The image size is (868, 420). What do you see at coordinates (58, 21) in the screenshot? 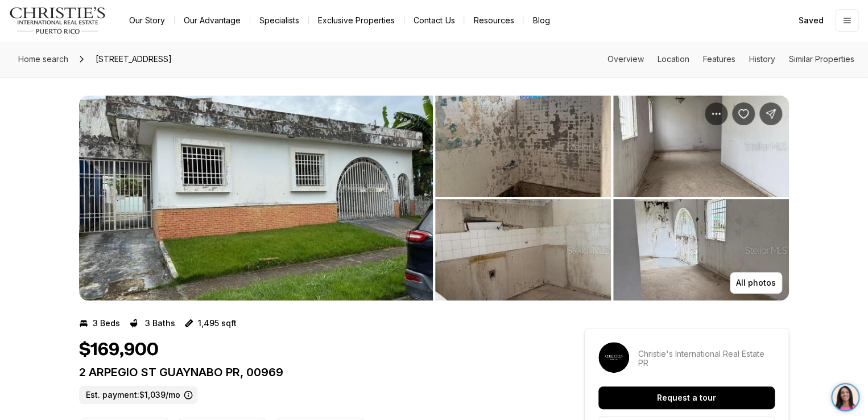
I see `a: logo` at bounding box center [58, 21].